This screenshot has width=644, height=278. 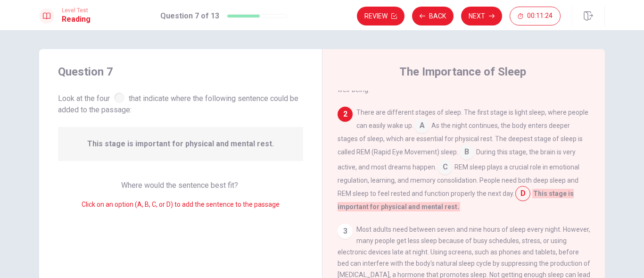 I want to click on span: Where would the sentence best fit?, so click(x=180, y=185).